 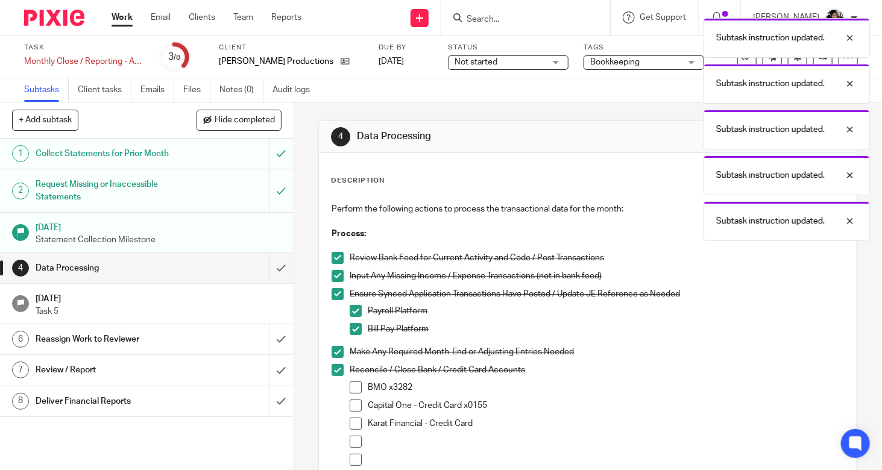 I want to click on label: Task, so click(x=84, y=48).